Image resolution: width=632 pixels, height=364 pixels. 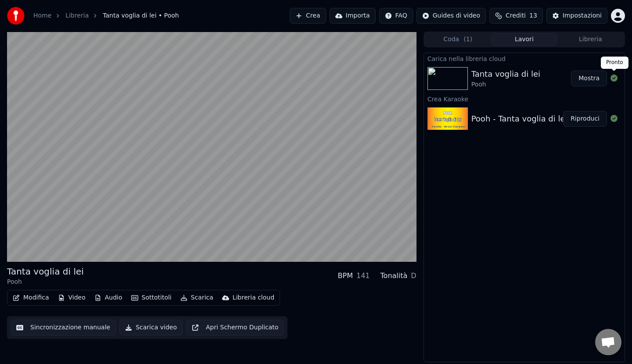 What do you see at coordinates (106, 16) in the screenshot?
I see `nav: breadcrumb` at bounding box center [106, 16].